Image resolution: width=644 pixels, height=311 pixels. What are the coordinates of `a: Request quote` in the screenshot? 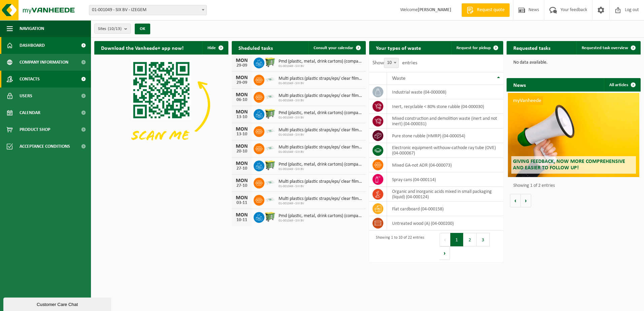 It's located at (486, 10).